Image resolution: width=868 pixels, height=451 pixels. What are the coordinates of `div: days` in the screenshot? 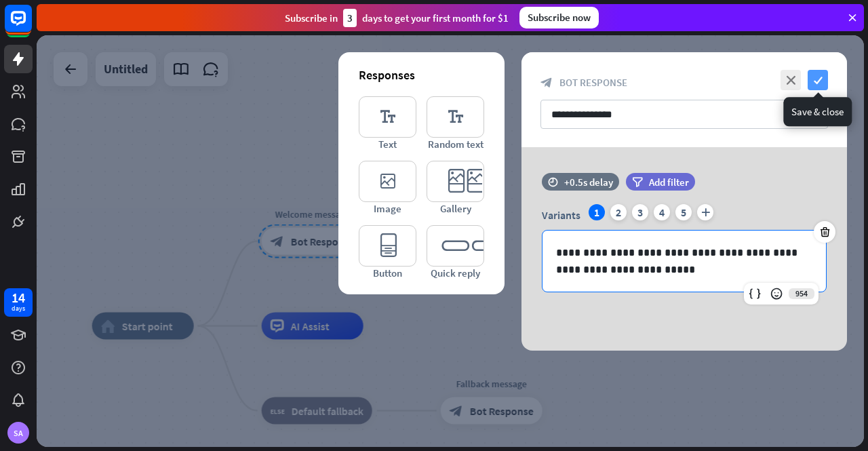 It's located at (18, 309).